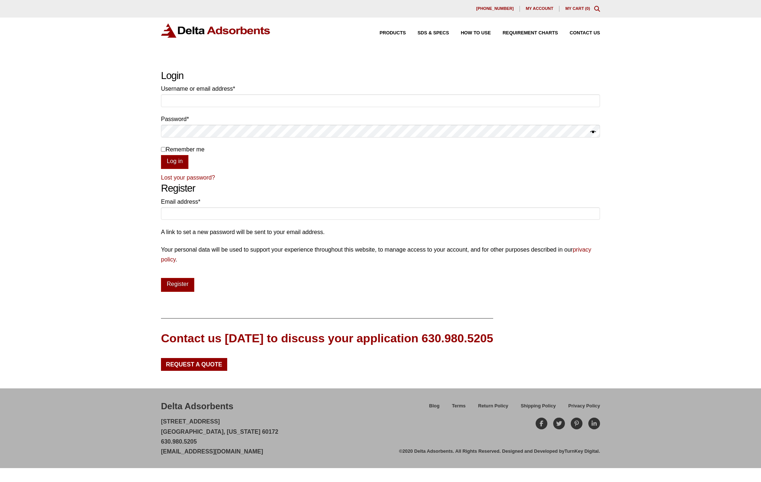  I want to click on label: Password, so click(381, 119).